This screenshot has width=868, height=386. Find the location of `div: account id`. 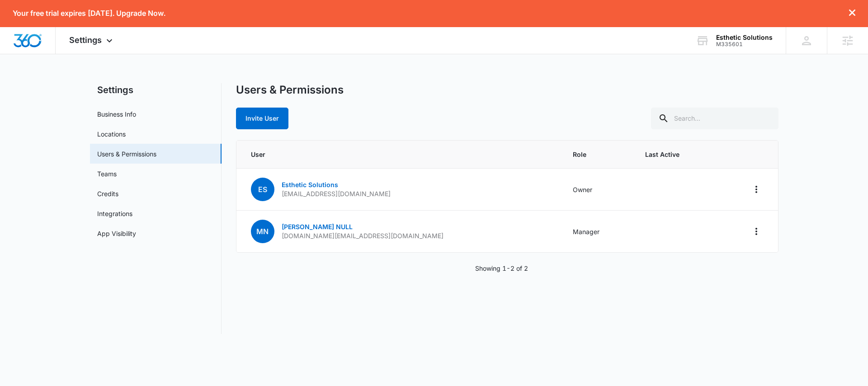

div: account id is located at coordinates (744, 44).